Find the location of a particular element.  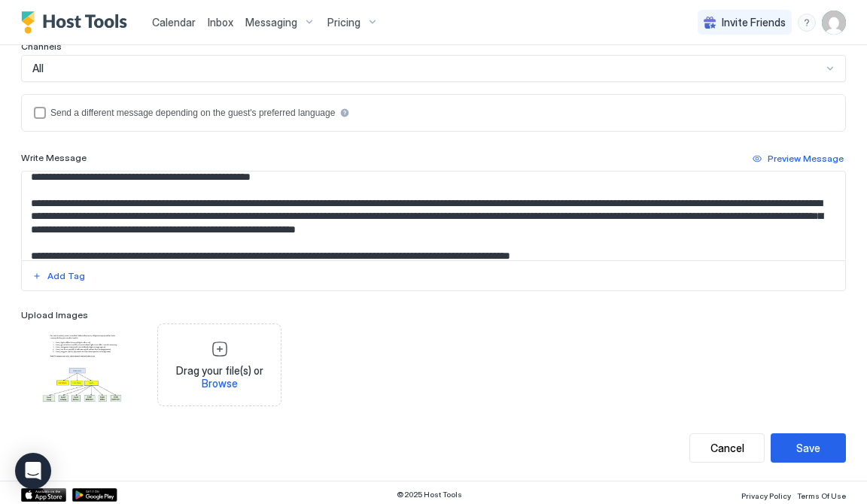

a: Inbox is located at coordinates (220, 22).